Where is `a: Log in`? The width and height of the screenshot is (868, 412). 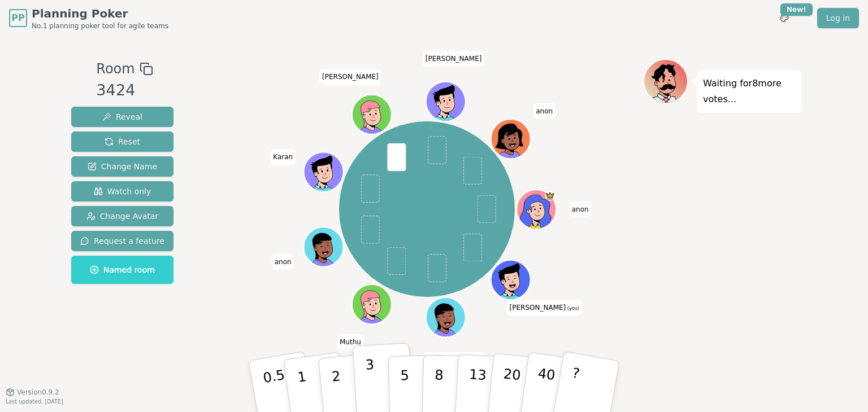 a: Log in is located at coordinates (838, 18).